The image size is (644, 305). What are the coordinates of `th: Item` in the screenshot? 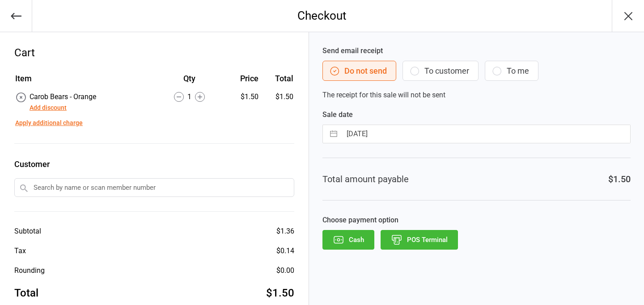 It's located at (84, 81).